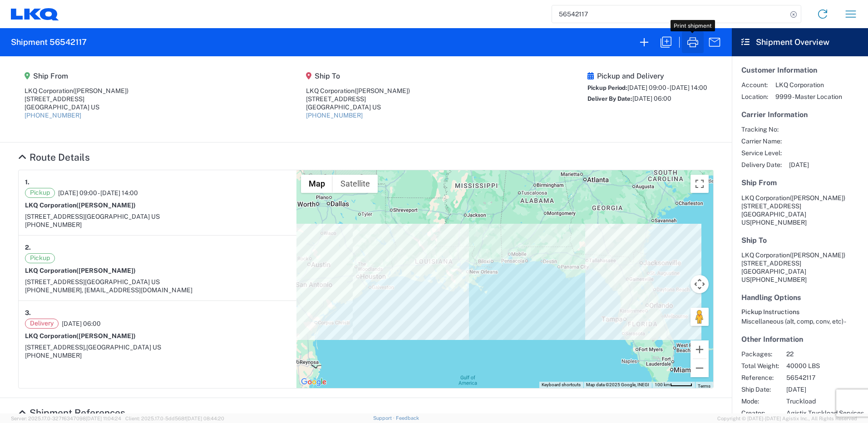  What do you see at coordinates (28, 312) in the screenshot?
I see `strong: 3.` at bounding box center [28, 312].